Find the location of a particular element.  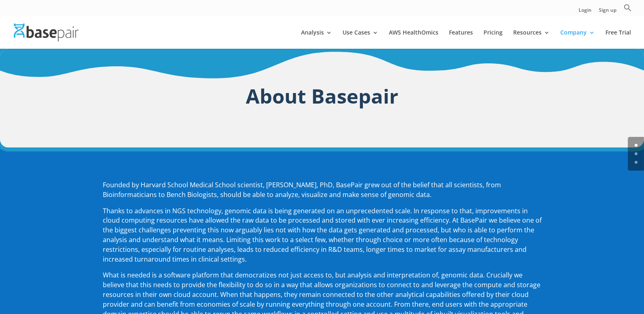

a: Login is located at coordinates (585, 12).